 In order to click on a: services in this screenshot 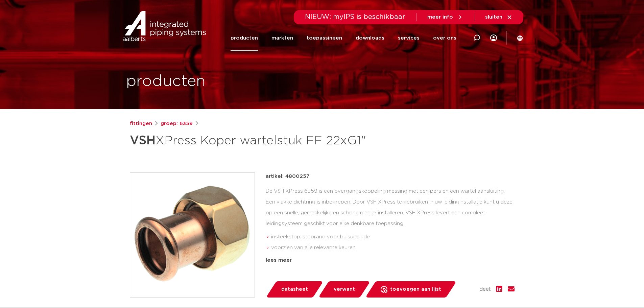, I will do `click(409, 38)`.